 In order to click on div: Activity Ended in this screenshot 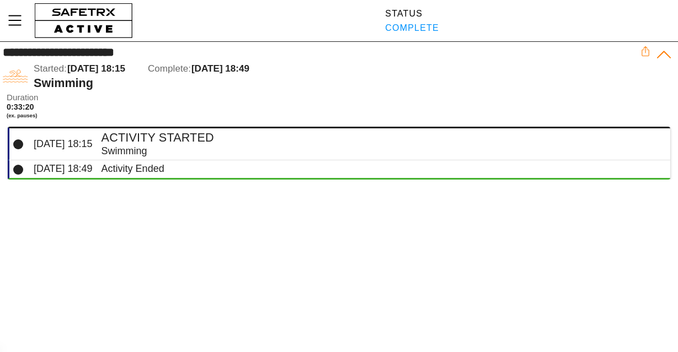, I will do `click(381, 169)`.